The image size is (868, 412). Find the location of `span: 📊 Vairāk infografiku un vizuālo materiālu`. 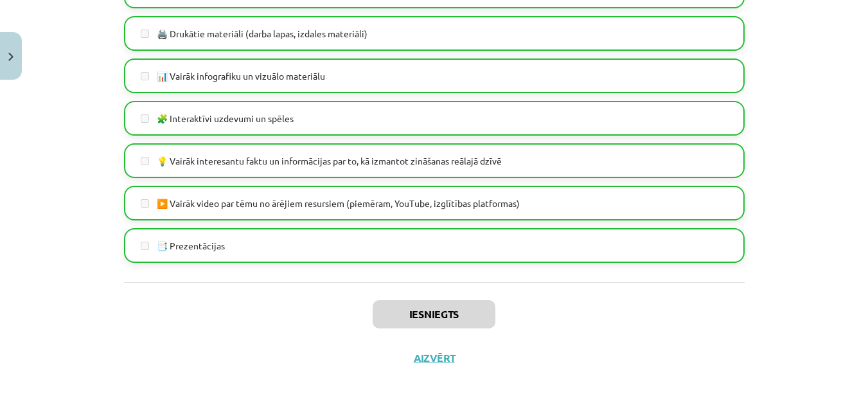

span: 📊 Vairāk infografiku un vizuālo materiālu is located at coordinates (241, 75).